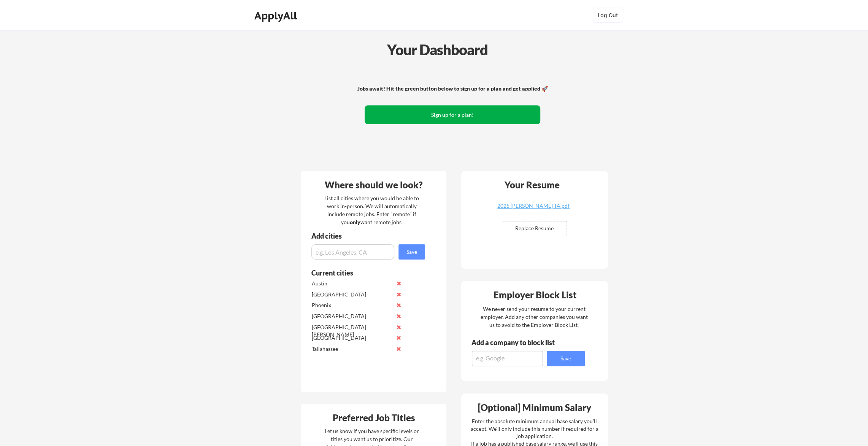  Describe the element at coordinates (351, 305) in the screenshot. I see `div: Phoenix` at that location.